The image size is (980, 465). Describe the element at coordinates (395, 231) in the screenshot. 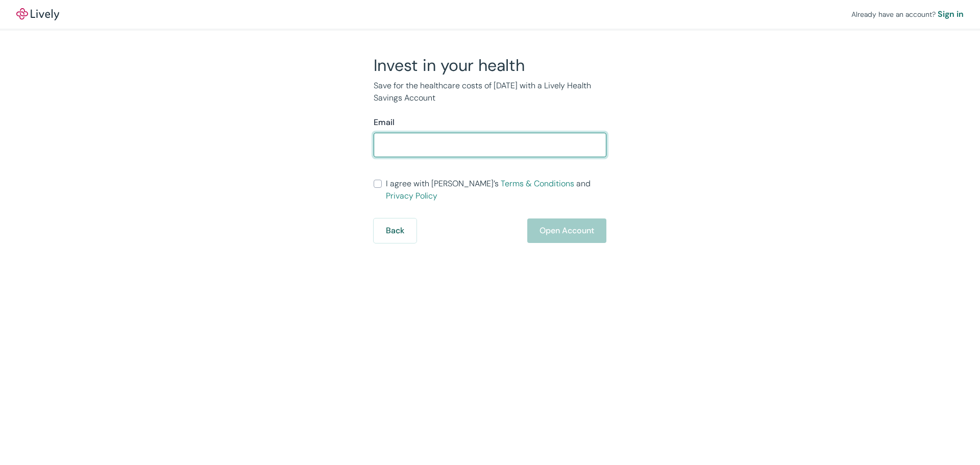

I see `button: Back` at that location.